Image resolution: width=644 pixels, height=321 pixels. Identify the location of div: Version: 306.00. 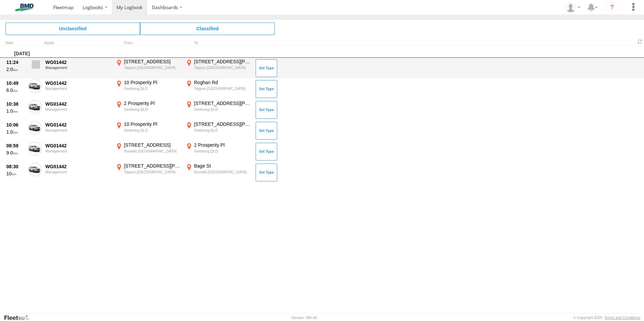
(304, 317).